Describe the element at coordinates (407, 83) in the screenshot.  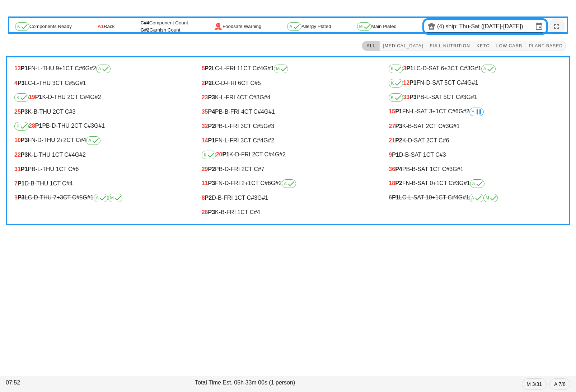
I see `span: 12` at that location.